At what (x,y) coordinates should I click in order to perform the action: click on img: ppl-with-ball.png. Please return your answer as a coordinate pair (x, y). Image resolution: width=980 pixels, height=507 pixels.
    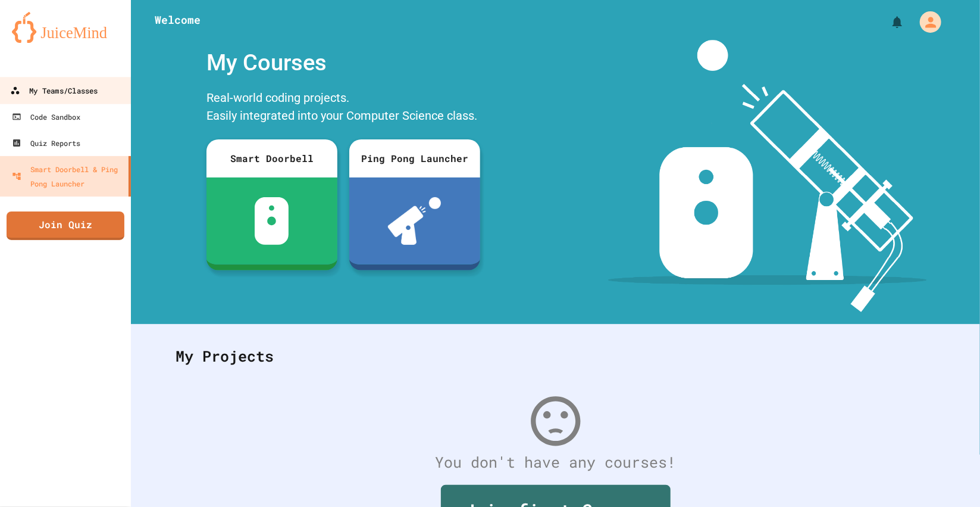
    Looking at the image, I should click on (414, 221).